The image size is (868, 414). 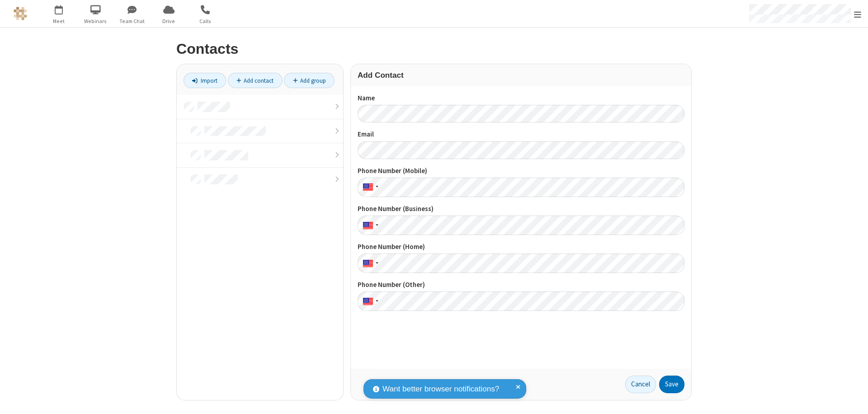 What do you see at coordinates (21, 14) in the screenshot?
I see `img: QA Selenium DO NOT DELETE OR CHANGE` at bounding box center [21, 14].